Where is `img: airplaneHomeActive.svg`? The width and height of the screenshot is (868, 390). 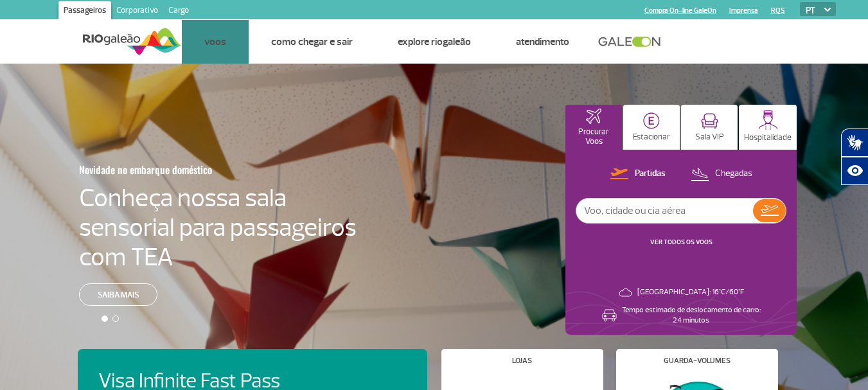 img: airplaneHomeActive.svg is located at coordinates (593, 116).